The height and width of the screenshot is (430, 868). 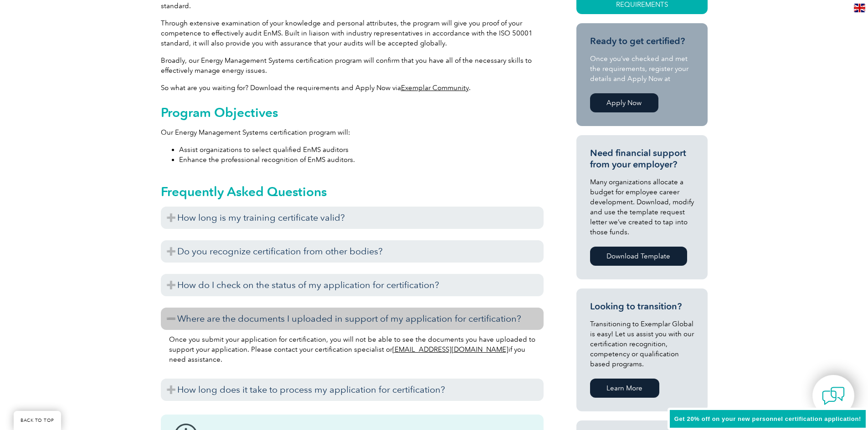 What do you see at coordinates (352, 318) in the screenshot?
I see `h3: Where are the documents I uploaded in support of my application for certification?` at bounding box center [352, 318].